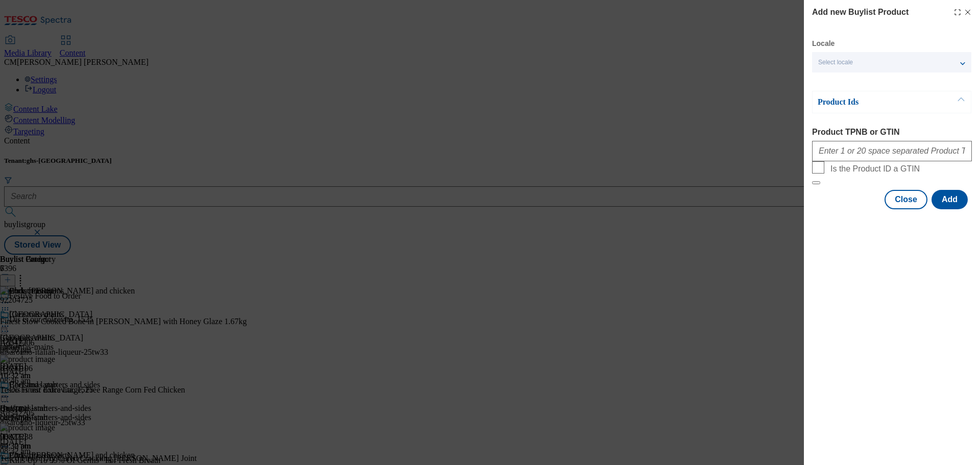 Image resolution: width=980 pixels, height=465 pixels. Describe the element at coordinates (871, 102) in the screenshot. I see `p: Product Ids` at that location.